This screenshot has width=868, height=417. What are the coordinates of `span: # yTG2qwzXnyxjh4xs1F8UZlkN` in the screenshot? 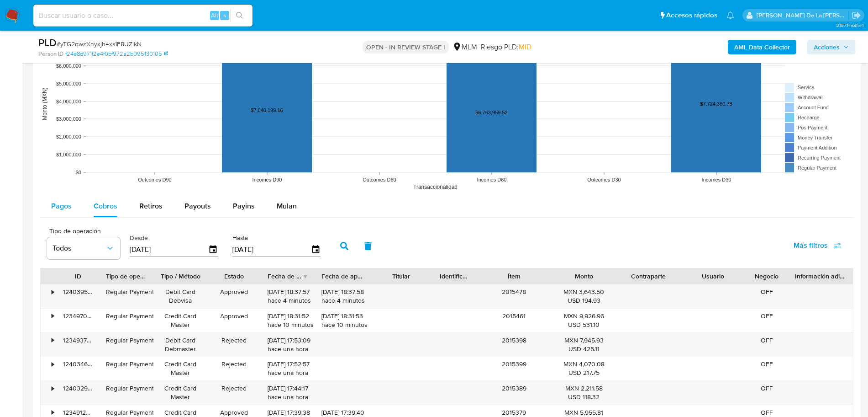 It's located at (99, 44).